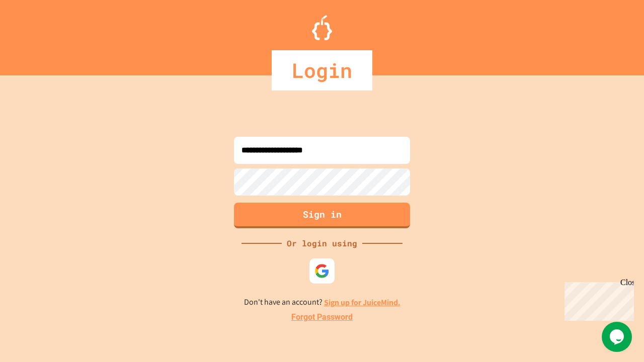 The image size is (644, 362). What do you see at coordinates (322, 302) in the screenshot?
I see `p: Don't have an account?` at bounding box center [322, 302].